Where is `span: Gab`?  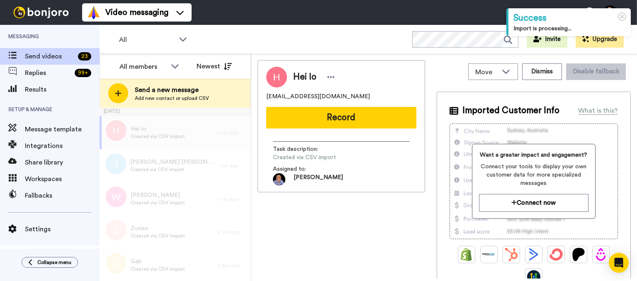 span: Gab is located at coordinates (158, 262).